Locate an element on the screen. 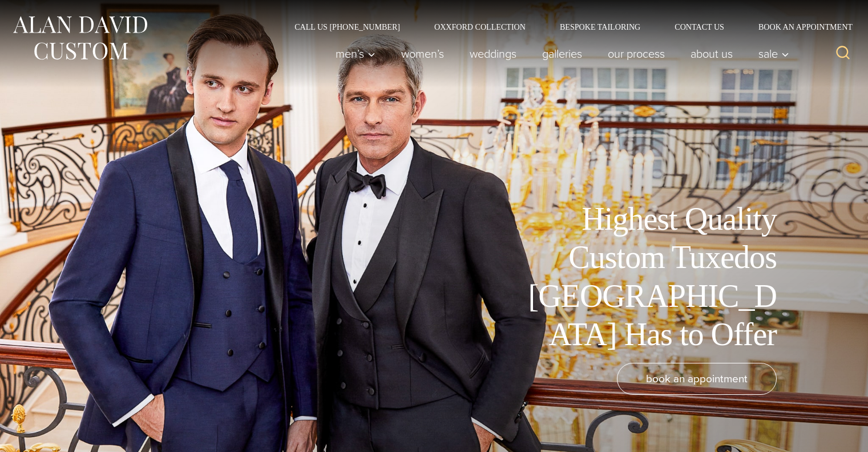 The height and width of the screenshot is (452, 868). nav: Secondary Navigation is located at coordinates (566, 27).